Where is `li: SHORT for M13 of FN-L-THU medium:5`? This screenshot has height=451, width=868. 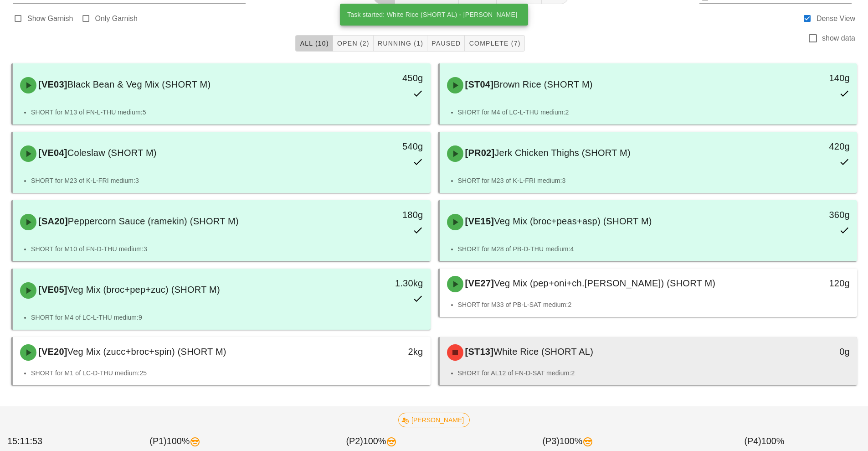 li: SHORT for M13 of FN-L-THU medium:5 is located at coordinates (227, 113).